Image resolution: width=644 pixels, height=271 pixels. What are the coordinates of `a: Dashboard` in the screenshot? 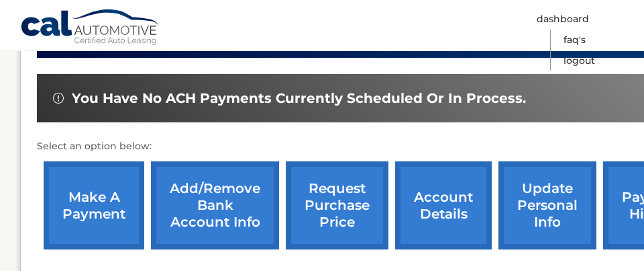 It's located at (563, 19).